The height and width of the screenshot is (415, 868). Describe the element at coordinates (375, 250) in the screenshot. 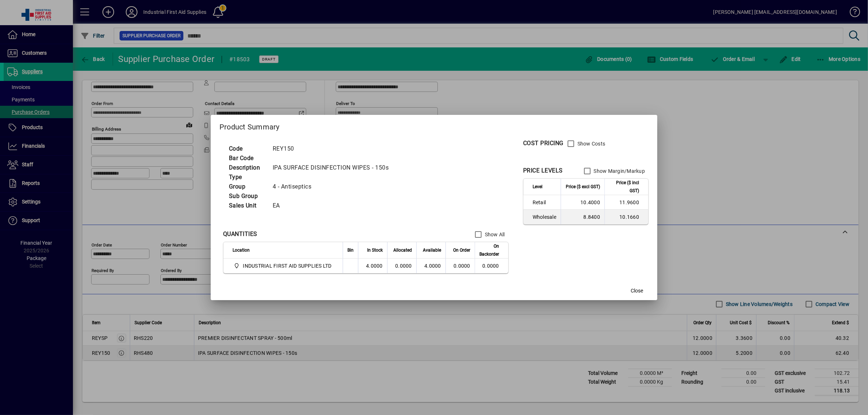

I see `span: In Stock` at that location.